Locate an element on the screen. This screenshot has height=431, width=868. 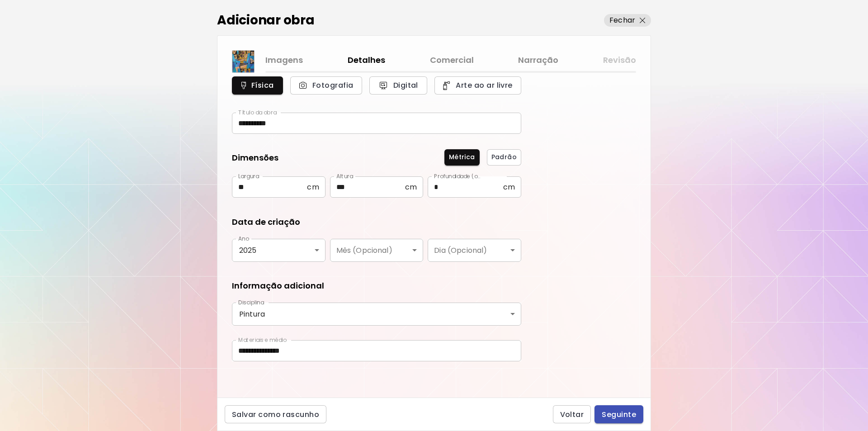
button: Padrão is located at coordinates (504, 157).